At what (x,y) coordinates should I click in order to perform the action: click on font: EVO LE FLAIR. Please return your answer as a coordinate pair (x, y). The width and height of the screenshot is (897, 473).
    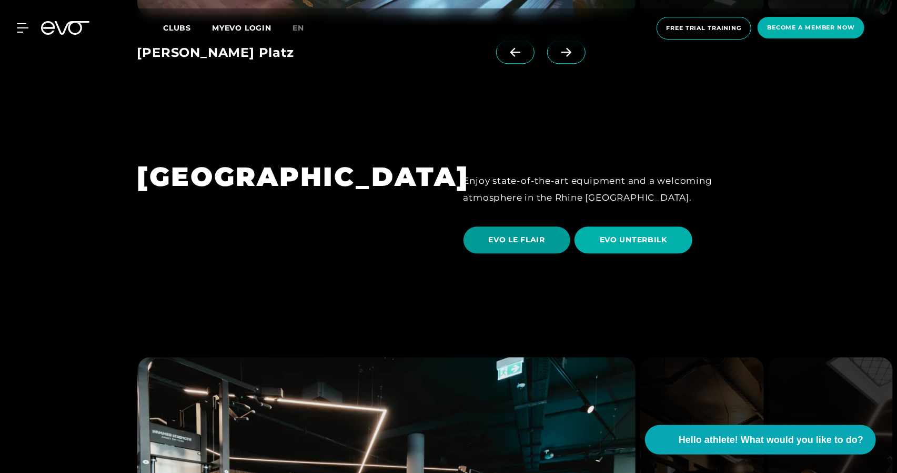
    Looking at the image, I should click on (517, 239).